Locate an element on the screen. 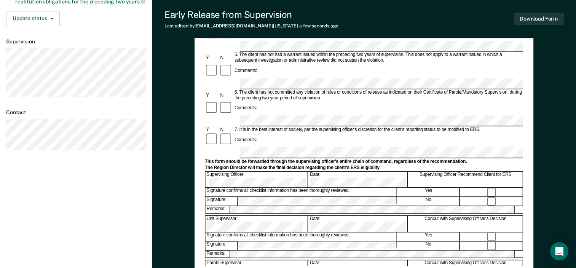 The image size is (576, 268). div: 5. The client has not had a warrant issued within the preceding two years of supervision. This do... is located at coordinates (378, 58).